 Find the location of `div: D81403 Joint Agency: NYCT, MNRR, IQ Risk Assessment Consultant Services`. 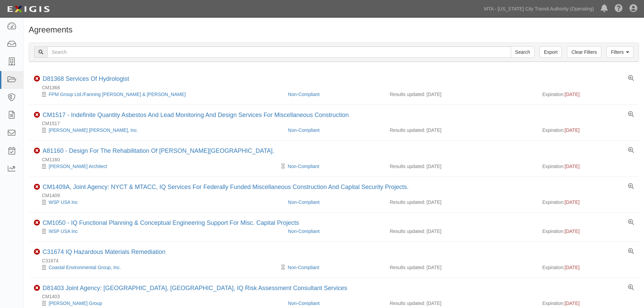

div: D81403 Joint Agency: NYCT, MNRR, IQ Risk Assessment Consultant Services is located at coordinates (194, 288).